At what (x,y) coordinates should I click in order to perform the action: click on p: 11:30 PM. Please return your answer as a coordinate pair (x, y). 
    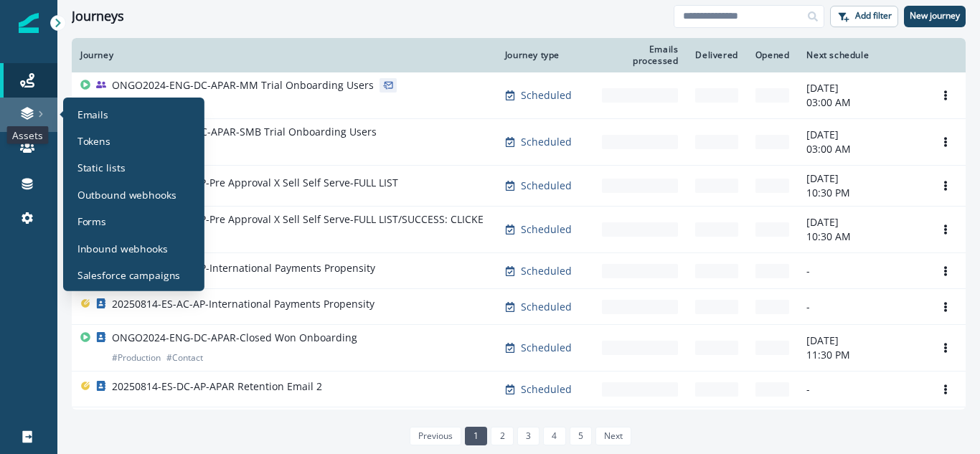
    Looking at the image, I should click on (862, 355).